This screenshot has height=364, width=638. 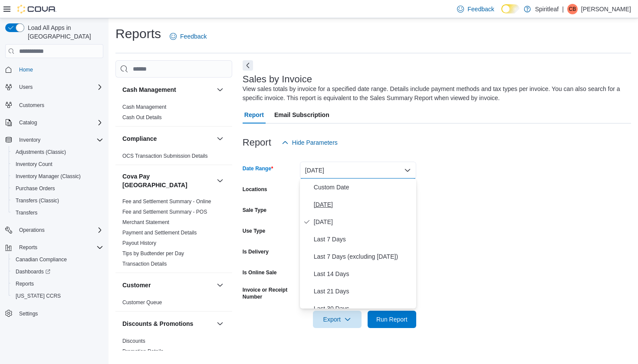 I want to click on button: Export, so click(x=337, y=319).